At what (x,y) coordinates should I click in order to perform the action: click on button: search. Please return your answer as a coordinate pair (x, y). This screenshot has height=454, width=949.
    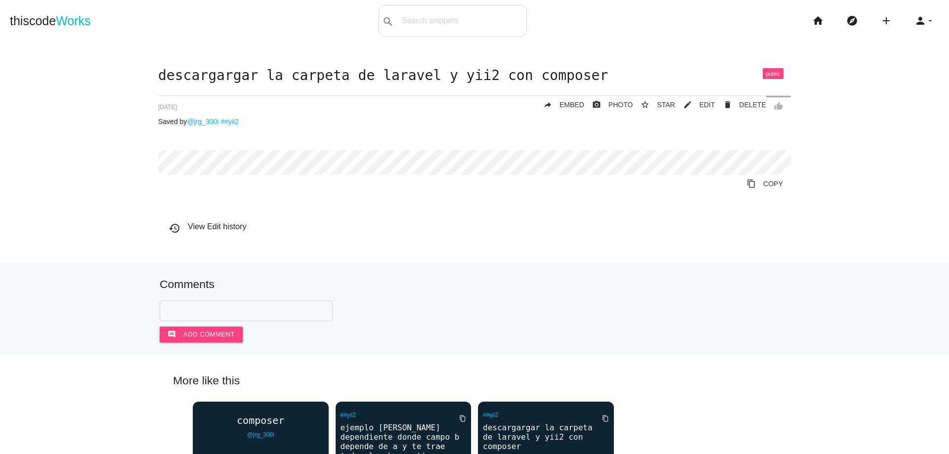
    Looking at the image, I should click on (388, 21).